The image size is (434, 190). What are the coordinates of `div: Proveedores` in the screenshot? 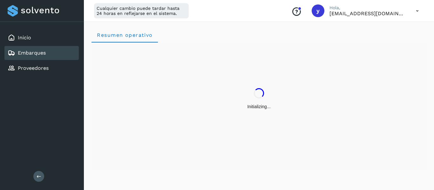 It's located at (42, 68).